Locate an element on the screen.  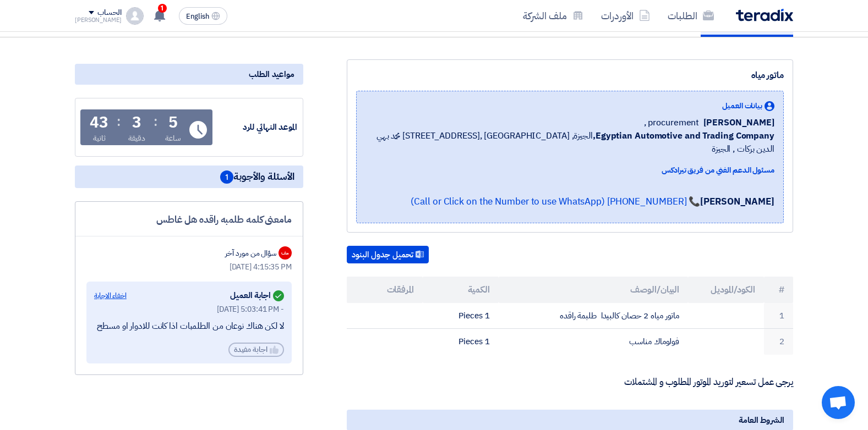
th: البيان/الوصف is located at coordinates (593, 290).